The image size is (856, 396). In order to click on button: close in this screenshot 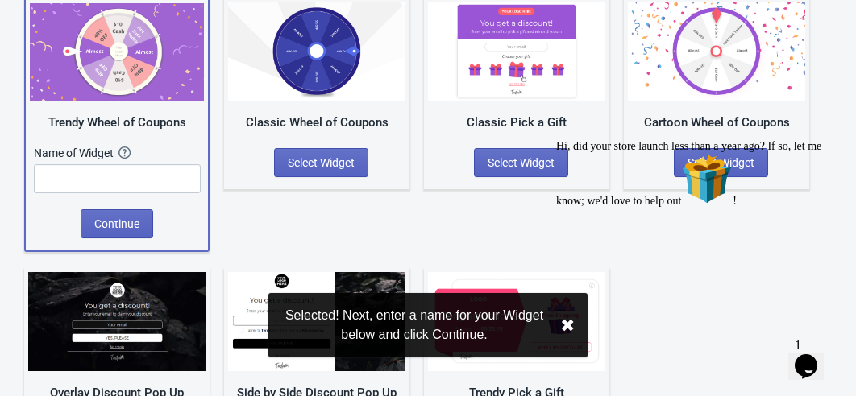, I will do `click(567, 326)`.